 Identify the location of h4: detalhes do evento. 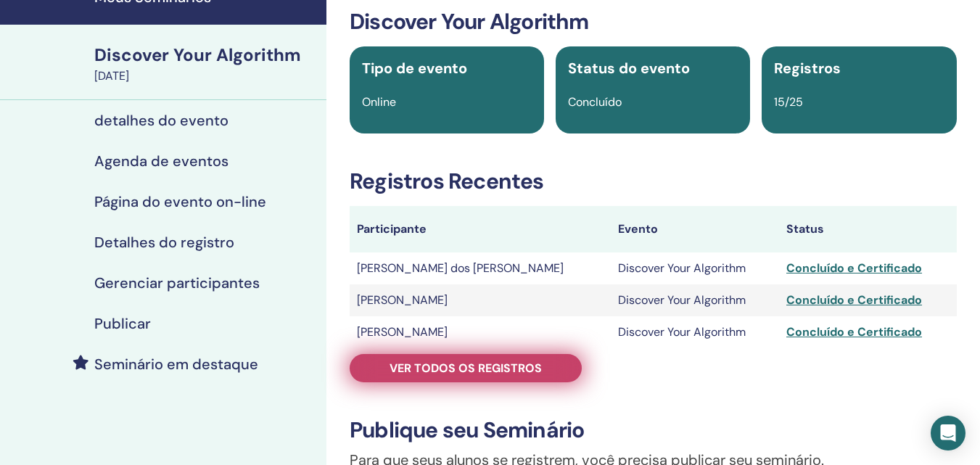
(161, 121).